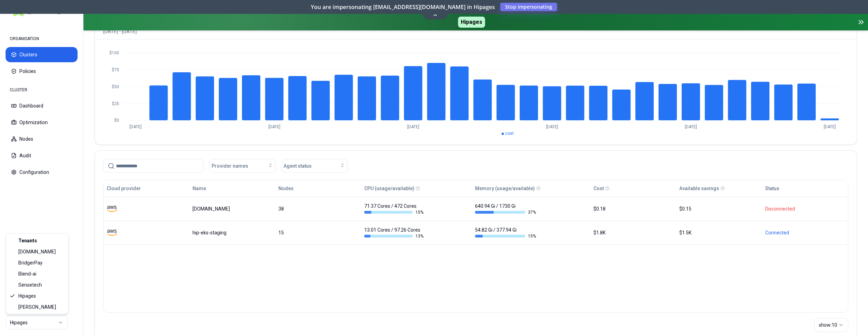  Describe the element at coordinates (30, 285) in the screenshot. I see `span: Sensetech` at that location.